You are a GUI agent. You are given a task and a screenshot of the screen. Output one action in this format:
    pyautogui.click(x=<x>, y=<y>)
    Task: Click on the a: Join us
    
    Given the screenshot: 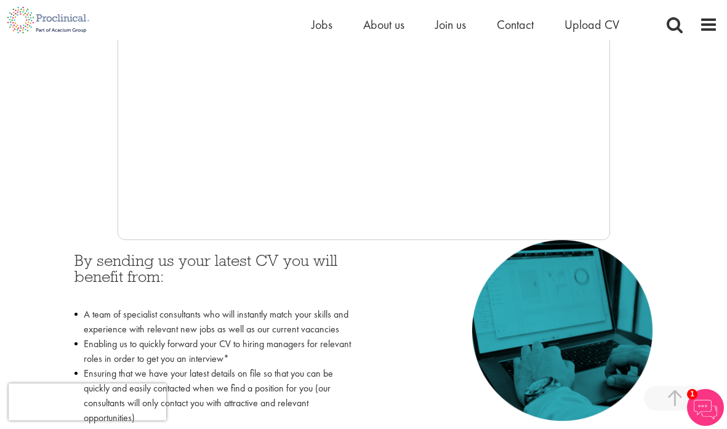 What is the action you would take?
    pyautogui.click(x=451, y=25)
    